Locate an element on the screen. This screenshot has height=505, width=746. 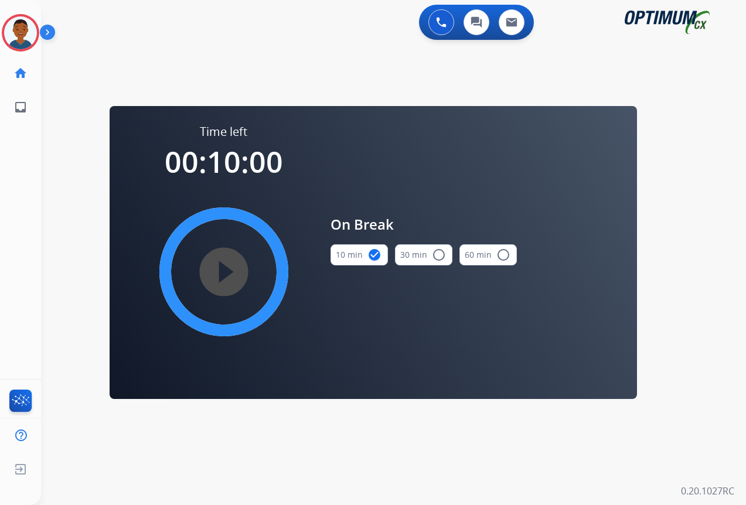
button: 30 min is located at coordinates (424, 255).